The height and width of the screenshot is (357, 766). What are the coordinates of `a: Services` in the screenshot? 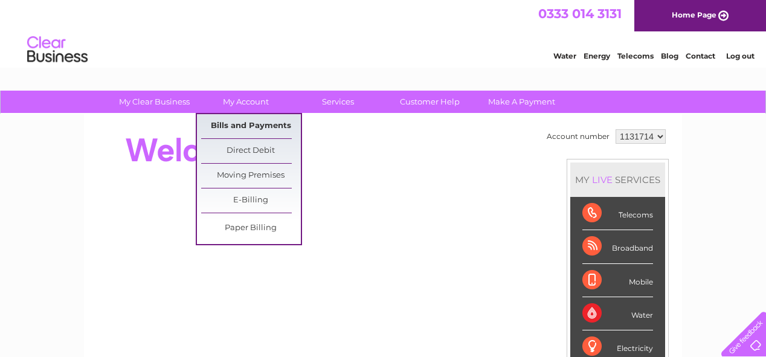 It's located at (338, 101).